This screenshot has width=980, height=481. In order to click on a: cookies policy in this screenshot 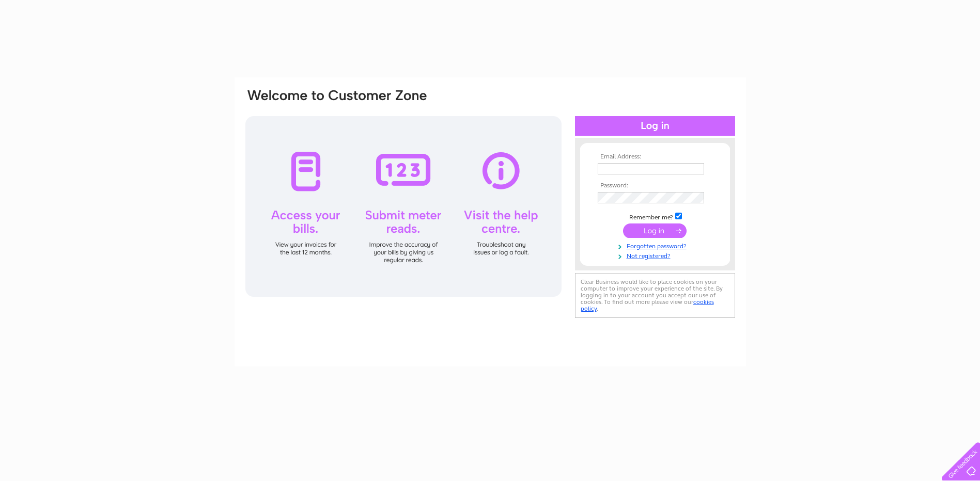, I will do `click(647, 305)`.